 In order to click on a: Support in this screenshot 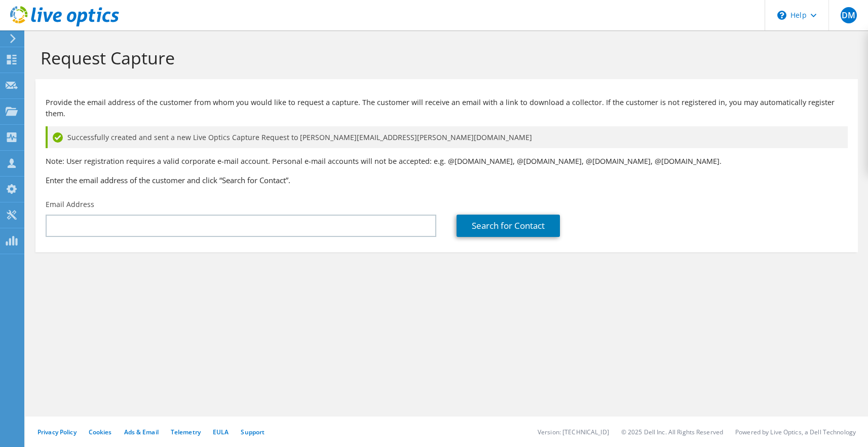, I will do `click(252, 431)`.